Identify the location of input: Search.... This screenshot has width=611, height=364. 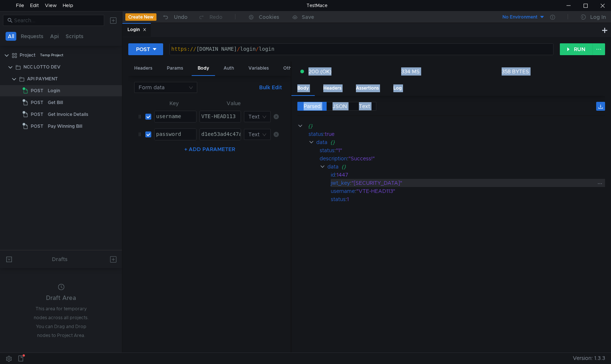
(57, 21).